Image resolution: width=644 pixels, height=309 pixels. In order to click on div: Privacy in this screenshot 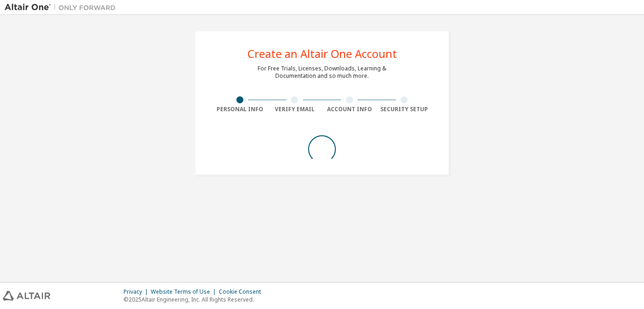, I will do `click(137, 292)`.